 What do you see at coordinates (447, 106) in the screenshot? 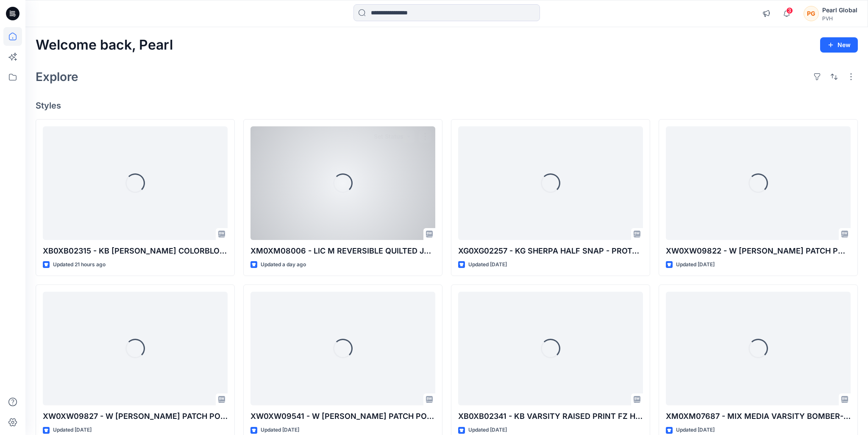
I see `h4: Styles` at bounding box center [447, 106].